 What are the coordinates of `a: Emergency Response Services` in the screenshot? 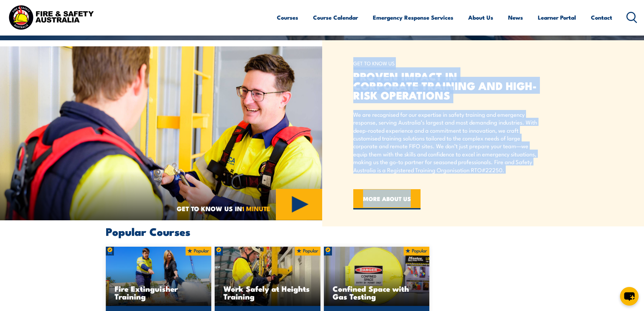 It's located at (413, 17).